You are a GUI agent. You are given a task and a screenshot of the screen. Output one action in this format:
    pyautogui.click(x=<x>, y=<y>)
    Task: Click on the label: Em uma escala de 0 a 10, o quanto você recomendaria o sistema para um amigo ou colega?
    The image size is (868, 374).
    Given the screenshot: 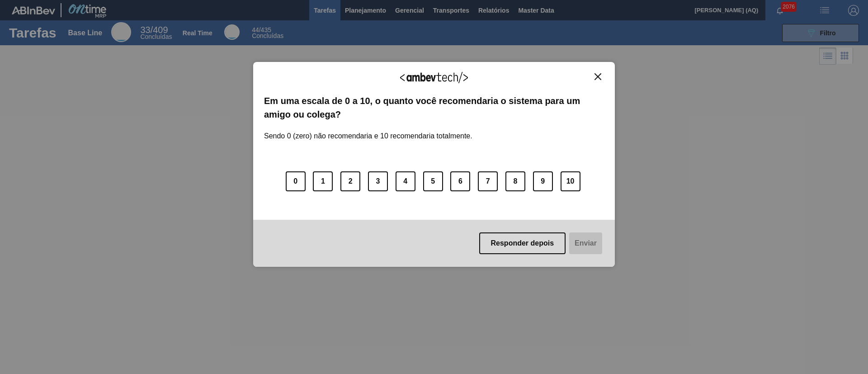 What is the action you would take?
    pyautogui.click(x=434, y=107)
    